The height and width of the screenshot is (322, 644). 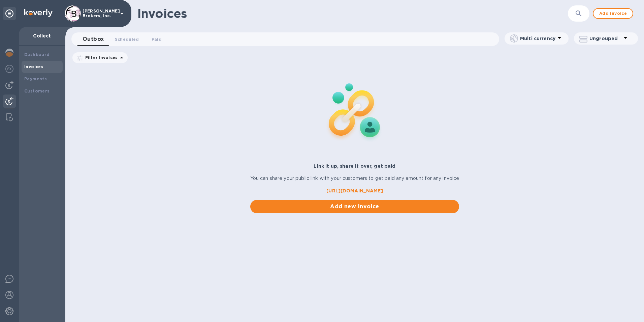 I want to click on img: Foreign exchange, so click(x=9, y=69).